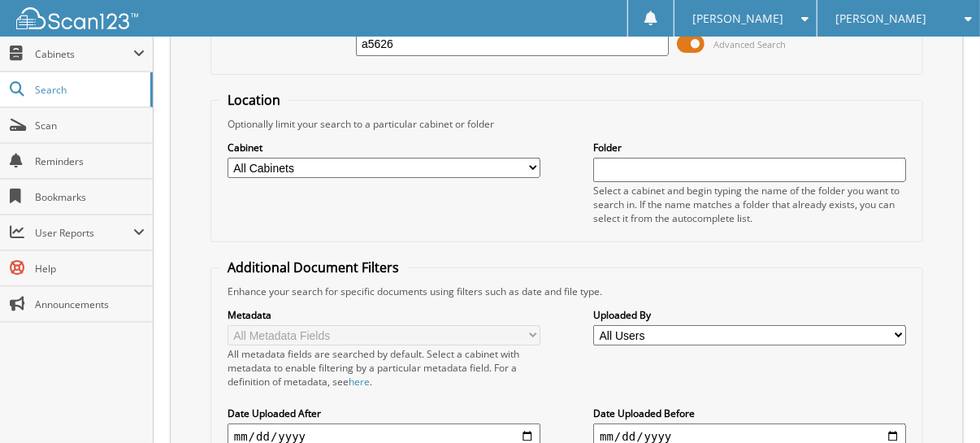  Describe the element at coordinates (383, 368) in the screenshot. I see `div: All metadata fields are searched by default. Select a cabinet with metadata to enable filtering b...` at that location.